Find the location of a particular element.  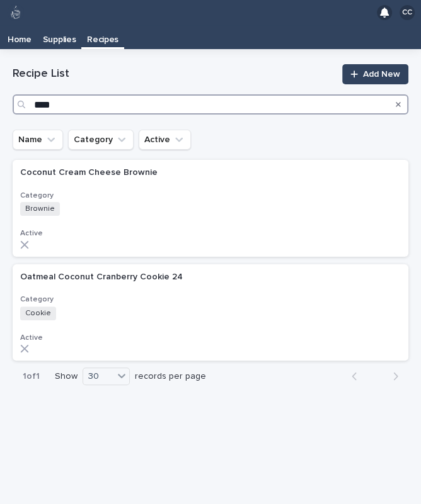

div: CC is located at coordinates (407, 13).